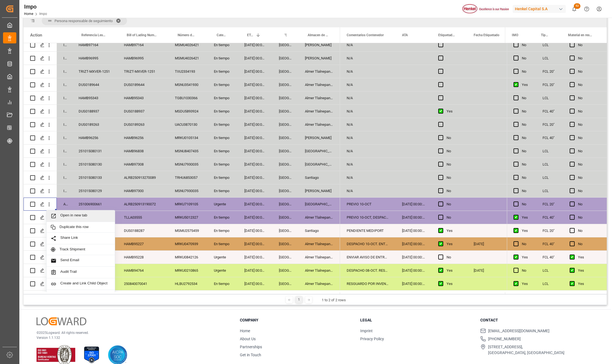 This screenshot has width=612, height=364. What do you see at coordinates (485, 9) in the screenshot?
I see `img: Henkel%20logo.jpg_1689854090.jpg` at bounding box center [485, 9].